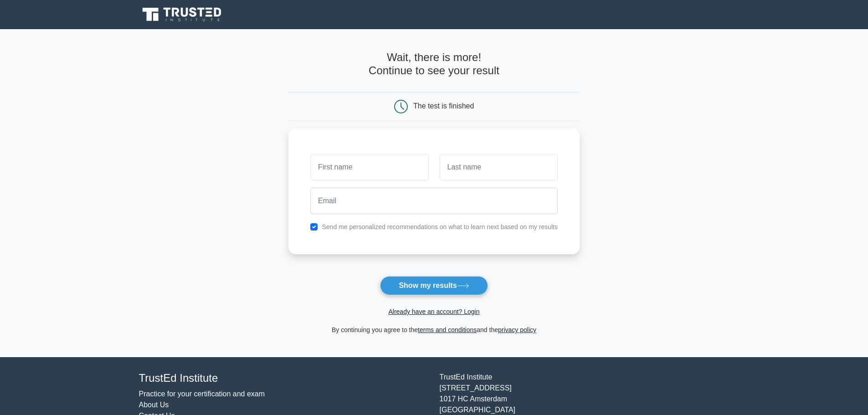 The height and width of the screenshot is (415, 868). What do you see at coordinates (154, 404) in the screenshot?
I see `a: About Us` at bounding box center [154, 404].